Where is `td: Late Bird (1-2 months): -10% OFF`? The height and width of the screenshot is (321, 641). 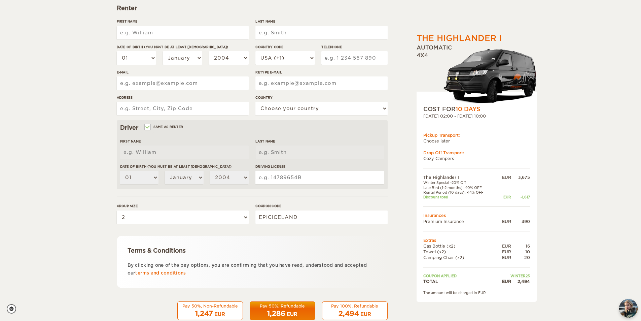
td: Late Bird (1-2 months): -10% OFF is located at coordinates (460, 188).